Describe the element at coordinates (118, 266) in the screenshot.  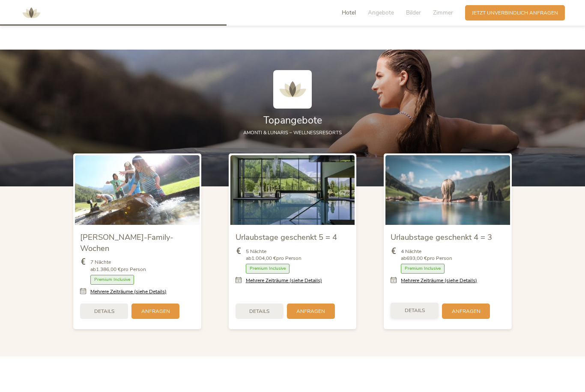
I see `span: 7 Nächte ab pro Person` at that location.